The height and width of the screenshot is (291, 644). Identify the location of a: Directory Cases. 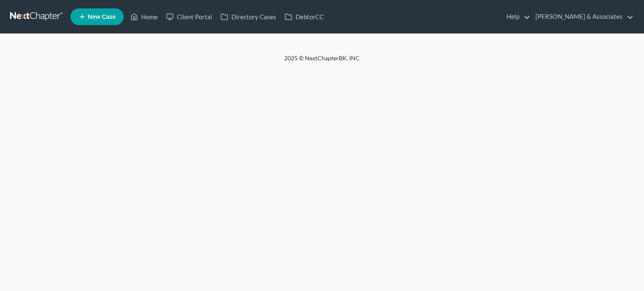
(248, 17).